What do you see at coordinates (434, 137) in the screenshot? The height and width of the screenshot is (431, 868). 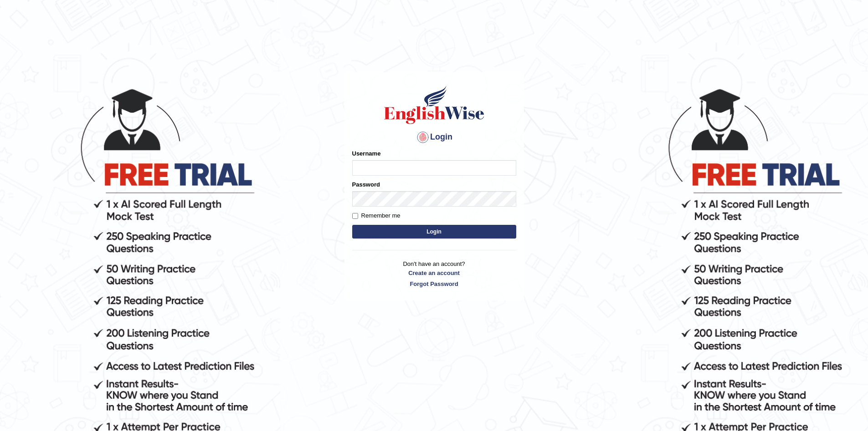 I see `h4: Login` at bounding box center [434, 137].